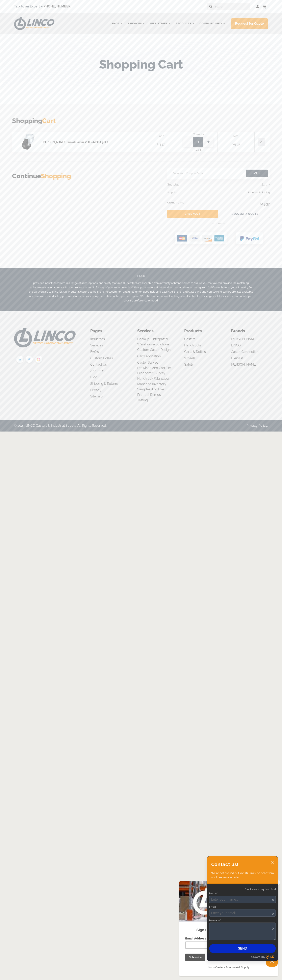  What do you see at coordinates (96, 390) in the screenshot?
I see `a: Privacy` at bounding box center [96, 390].